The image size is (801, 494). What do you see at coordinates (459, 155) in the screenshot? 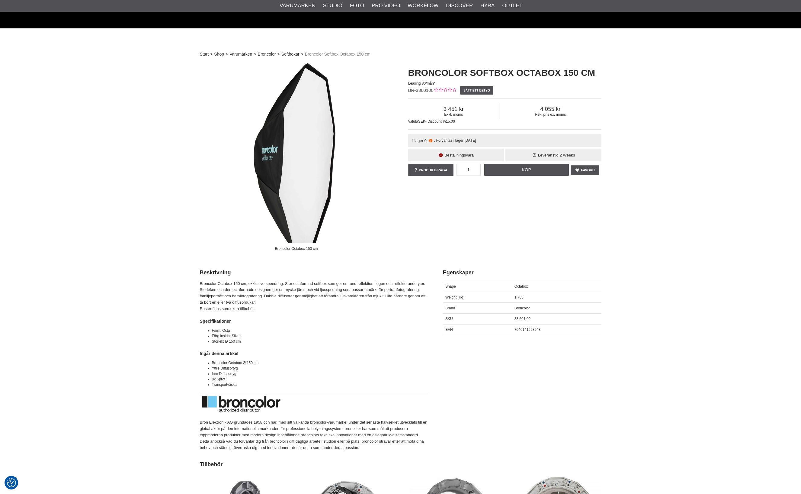
I see `span: Beställningsvara` at bounding box center [459, 155].